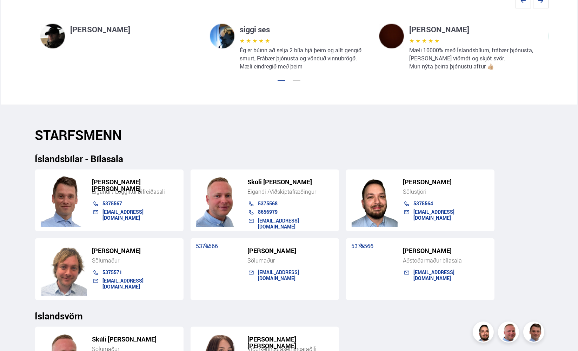 The width and height of the screenshot is (578, 351). What do you see at coordinates (135, 192) in the screenshot?
I see `div: Eigandi / Löggiltur bifreiðasali` at bounding box center [135, 192].